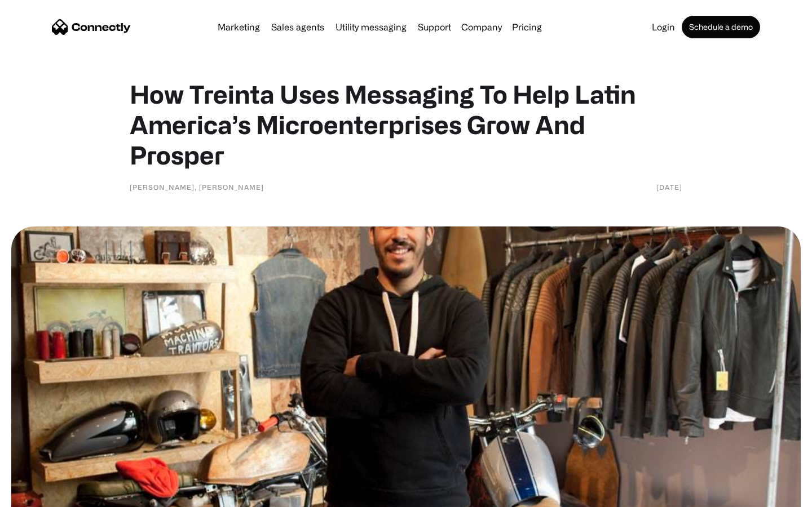  Describe the element at coordinates (434, 27) in the screenshot. I see `a: Support` at that location.